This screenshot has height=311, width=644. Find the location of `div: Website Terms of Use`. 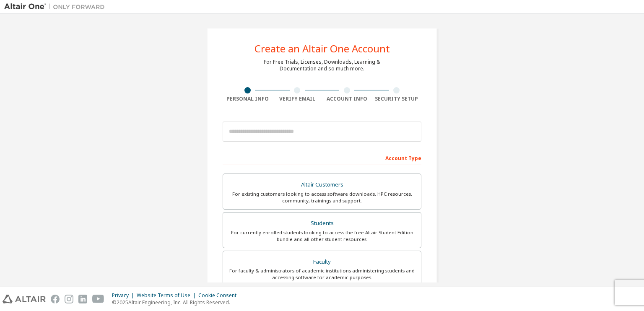

div: Website Terms of Use is located at coordinates (167, 295).